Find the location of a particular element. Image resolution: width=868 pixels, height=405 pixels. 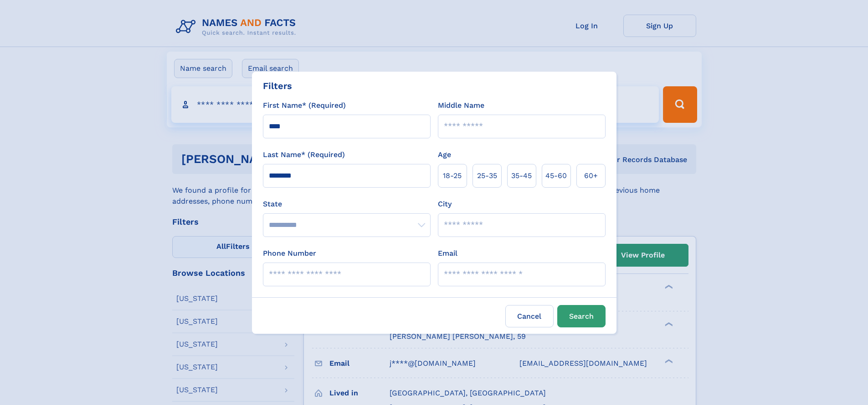

label: City is located at coordinates (445, 204).